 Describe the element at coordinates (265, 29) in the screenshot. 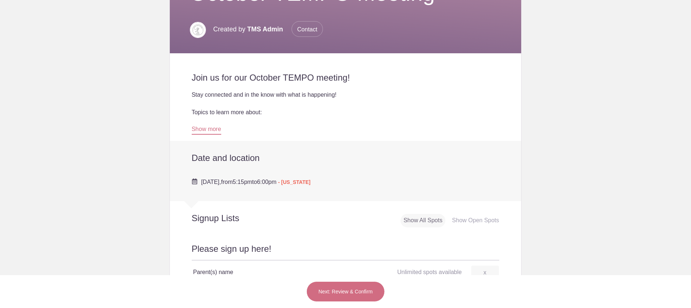

I see `span: TMS Admin` at that location.